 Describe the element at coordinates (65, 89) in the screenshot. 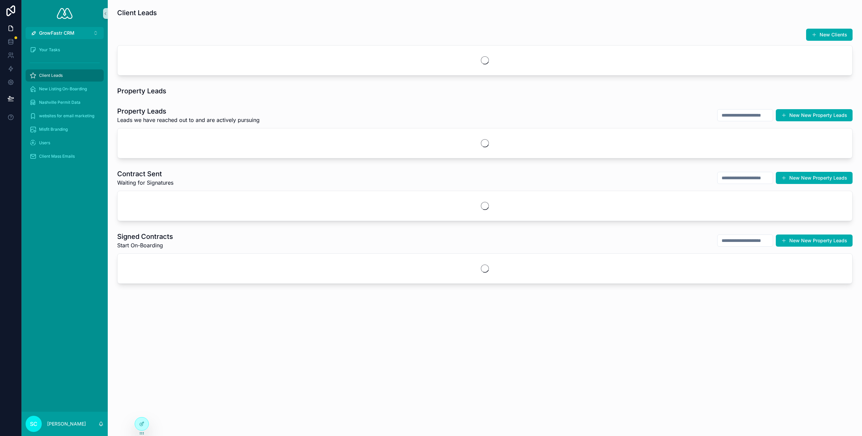

I see `a: New Listing On-Boarding` at that location.